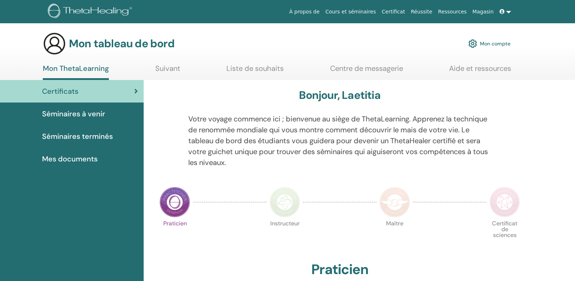 The width and height of the screenshot is (575, 281). I want to click on font: Mon tableau de bord, so click(122, 43).